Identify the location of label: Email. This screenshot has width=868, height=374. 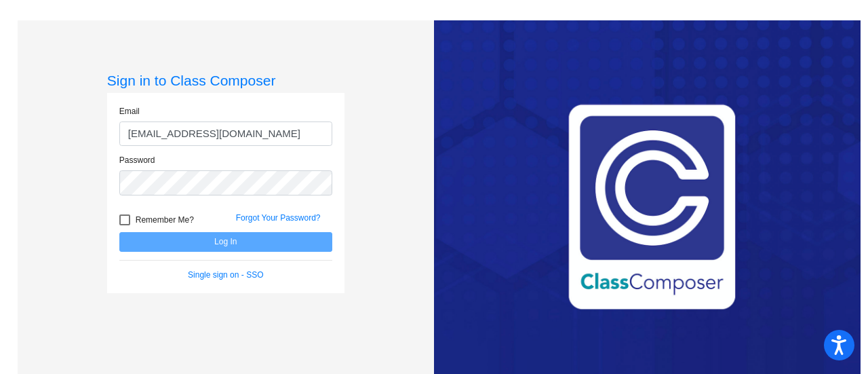
(129, 111).